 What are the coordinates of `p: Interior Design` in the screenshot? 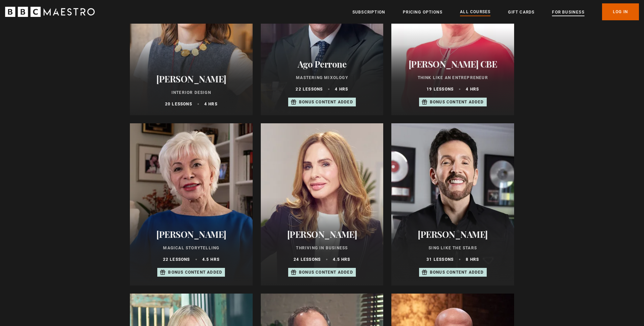 It's located at (191, 93).